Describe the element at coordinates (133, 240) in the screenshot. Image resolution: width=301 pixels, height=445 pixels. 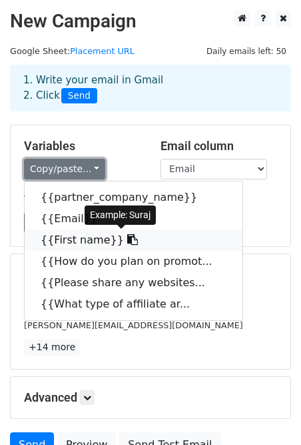
I see `a: {{First name}}` at that location.